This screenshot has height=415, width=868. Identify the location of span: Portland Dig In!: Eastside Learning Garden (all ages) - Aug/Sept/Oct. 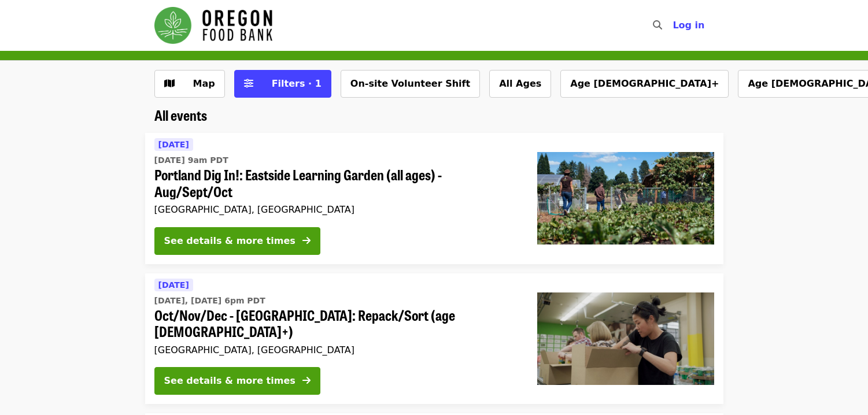
(336, 183).